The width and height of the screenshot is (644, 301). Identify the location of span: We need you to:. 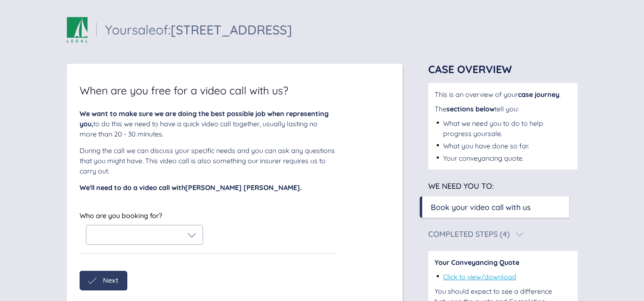
(461, 186).